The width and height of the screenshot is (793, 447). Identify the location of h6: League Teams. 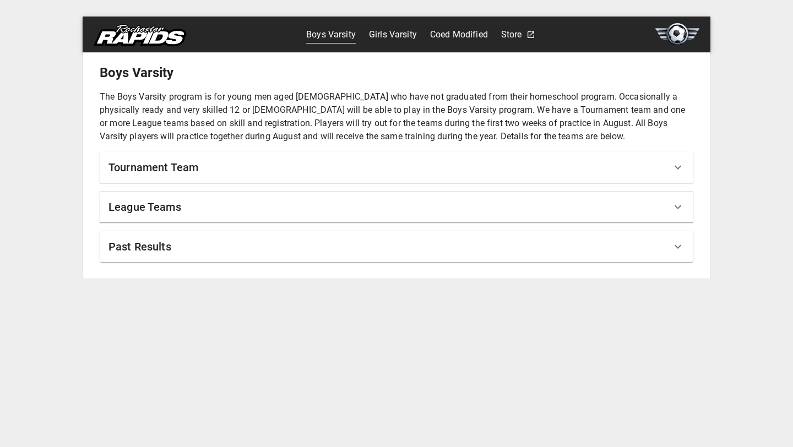
(145, 207).